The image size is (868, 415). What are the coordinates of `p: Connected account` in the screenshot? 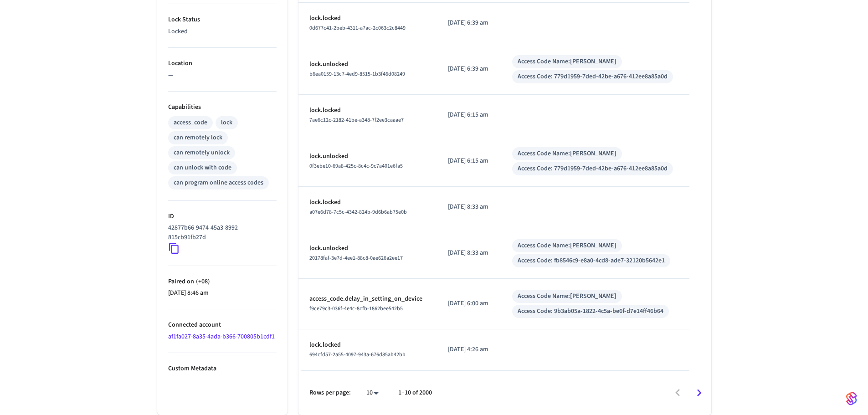 It's located at (223, 325).